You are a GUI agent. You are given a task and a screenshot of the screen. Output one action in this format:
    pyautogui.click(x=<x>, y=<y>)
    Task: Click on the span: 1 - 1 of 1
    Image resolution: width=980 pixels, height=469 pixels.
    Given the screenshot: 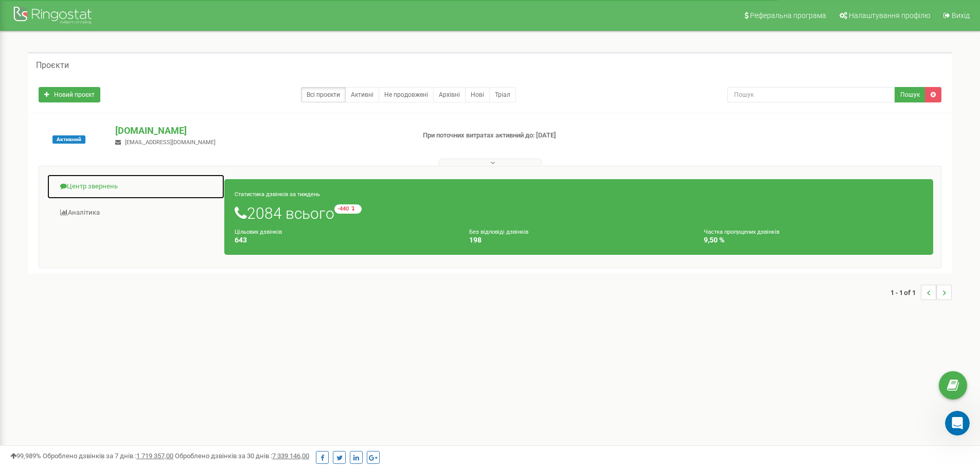 What is the action you would take?
    pyautogui.click(x=906, y=292)
    